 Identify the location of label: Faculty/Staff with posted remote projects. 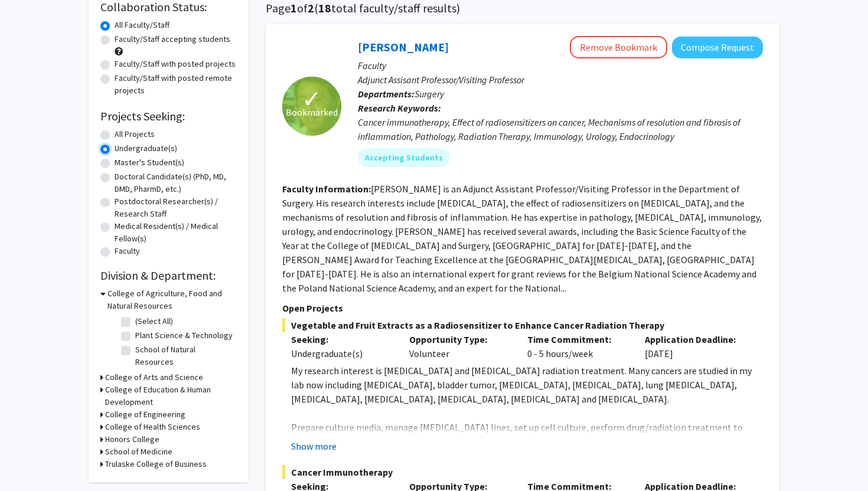
(175, 84).